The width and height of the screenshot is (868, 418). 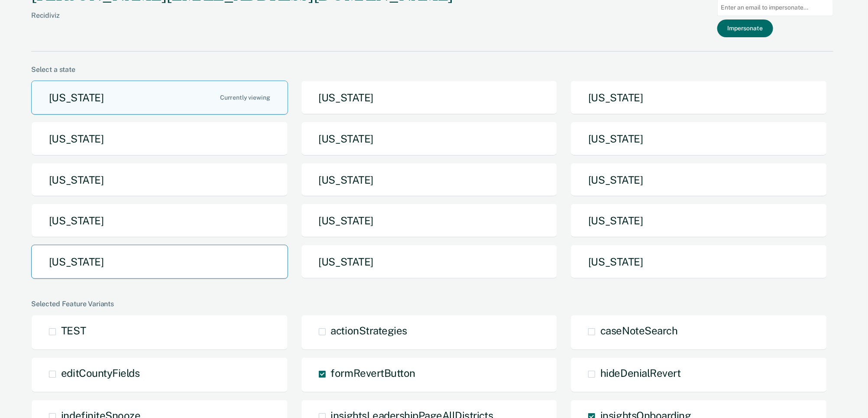 I want to click on span: caseNoteSearch, so click(x=639, y=330).